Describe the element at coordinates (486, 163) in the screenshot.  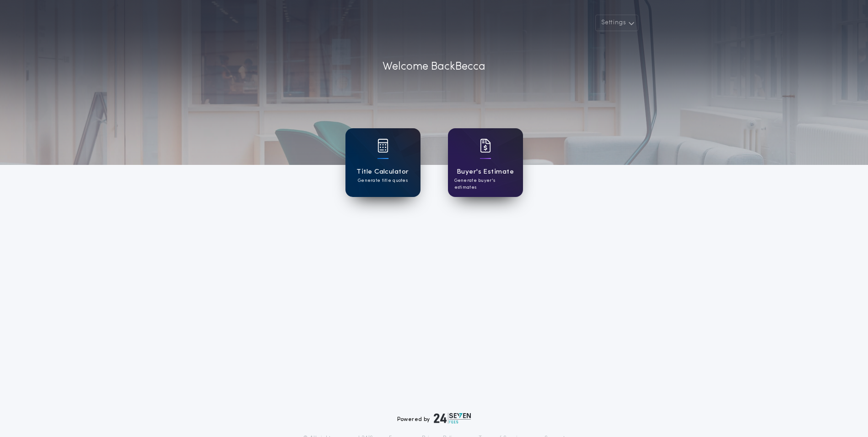
I see `a: card iconBuyer's EstimateGenerate buyer's estimates` at that location.